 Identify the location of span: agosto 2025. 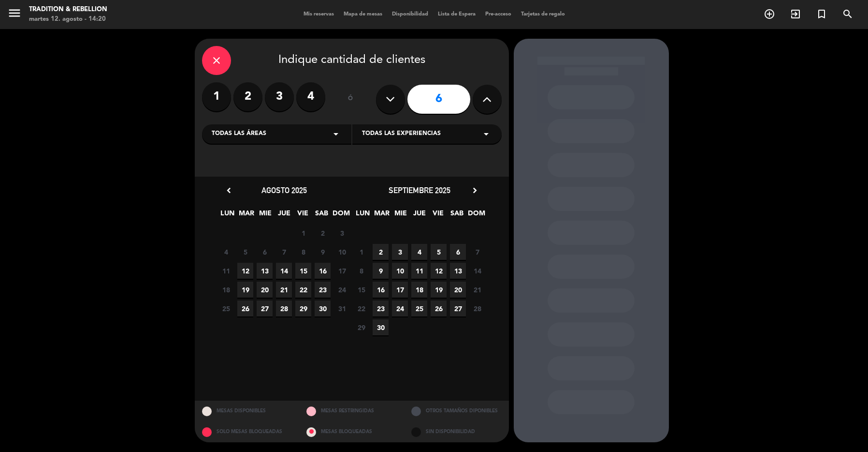
(284, 190).